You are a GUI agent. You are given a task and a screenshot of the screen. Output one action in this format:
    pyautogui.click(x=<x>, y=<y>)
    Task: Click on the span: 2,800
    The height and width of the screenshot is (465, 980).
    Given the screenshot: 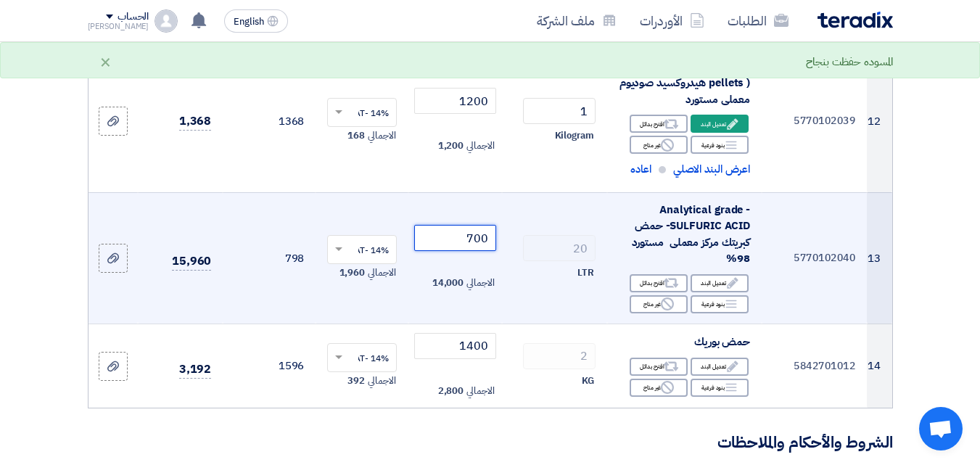 What is the action you would take?
    pyautogui.click(x=451, y=391)
    